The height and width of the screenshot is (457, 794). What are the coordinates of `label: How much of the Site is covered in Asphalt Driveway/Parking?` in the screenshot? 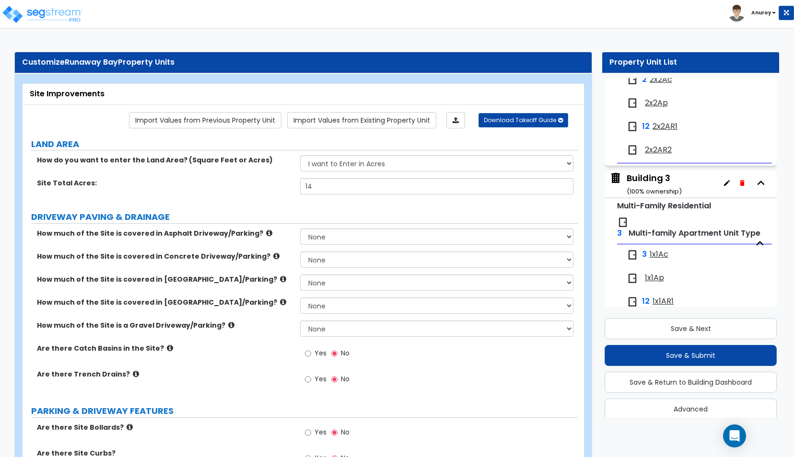 It's located at (165, 233).